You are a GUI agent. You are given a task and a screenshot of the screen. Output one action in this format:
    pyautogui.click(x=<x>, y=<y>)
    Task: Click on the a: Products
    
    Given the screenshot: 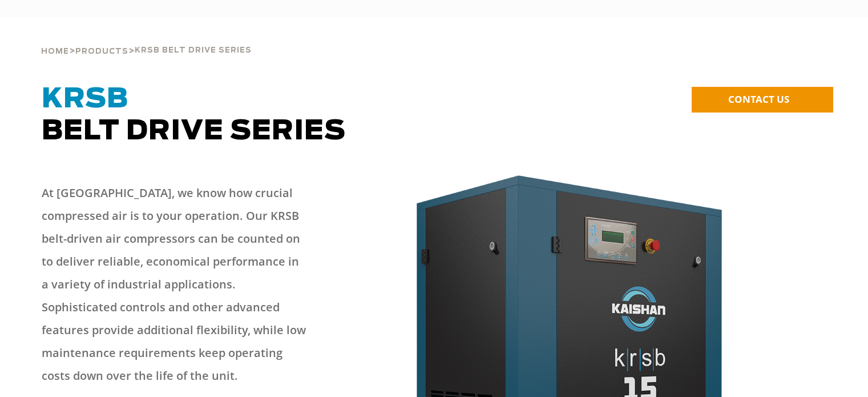 What is the action you would take?
    pyautogui.click(x=102, y=51)
    